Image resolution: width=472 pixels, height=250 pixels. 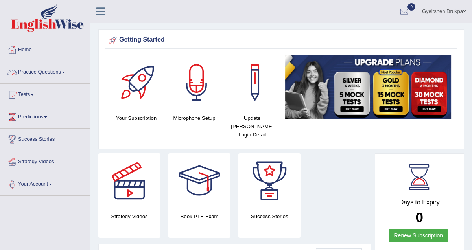 I want to click on a: Success Stories, so click(x=45, y=139).